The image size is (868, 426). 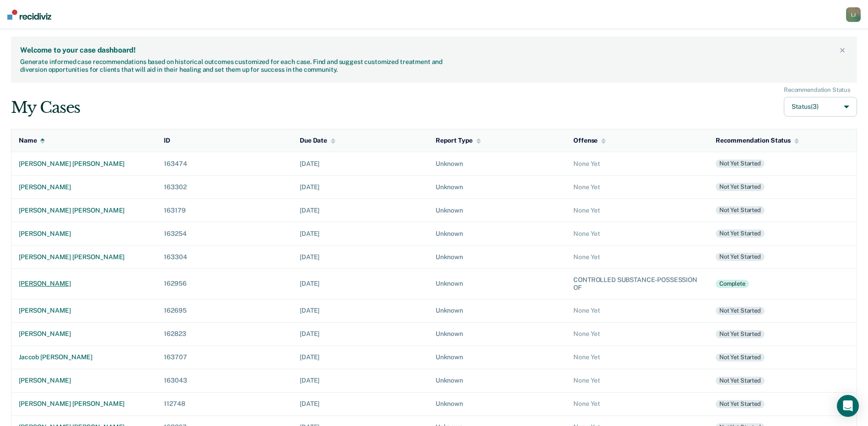 I want to click on button: LJ, so click(x=853, y=14).